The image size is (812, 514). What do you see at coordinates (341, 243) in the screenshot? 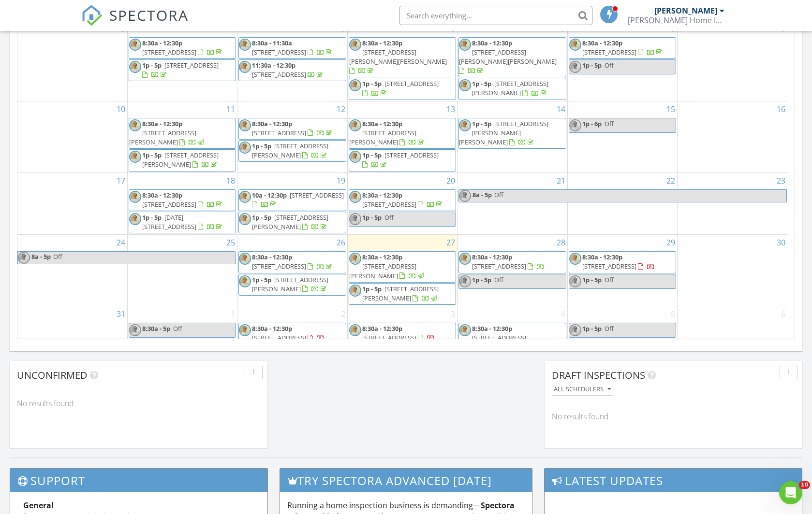
I see `a: Go to August 26, 2025` at bounding box center [341, 243].